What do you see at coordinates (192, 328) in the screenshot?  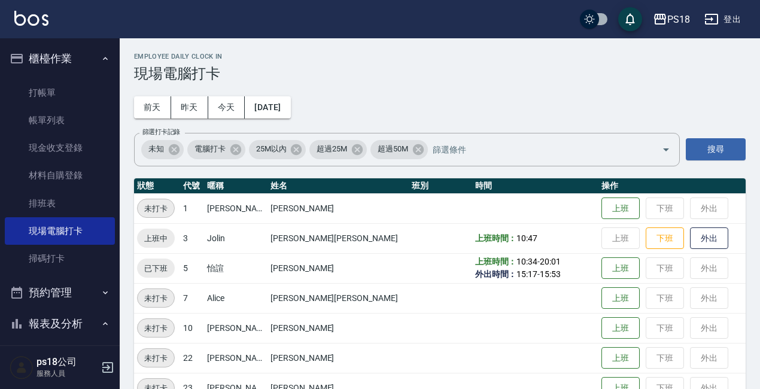 I see `td: 10` at bounding box center [192, 328].